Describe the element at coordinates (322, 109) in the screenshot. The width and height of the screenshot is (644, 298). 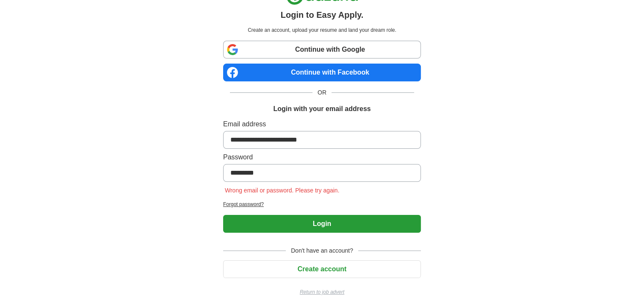
I see `h1: Login with your email address` at that location.